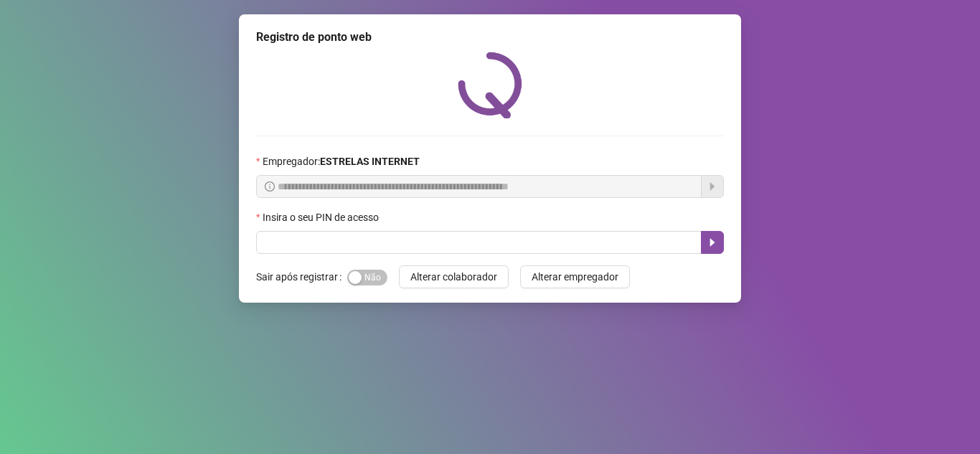  Describe the element at coordinates (453, 277) in the screenshot. I see `button: Alterar colaborador` at that location.